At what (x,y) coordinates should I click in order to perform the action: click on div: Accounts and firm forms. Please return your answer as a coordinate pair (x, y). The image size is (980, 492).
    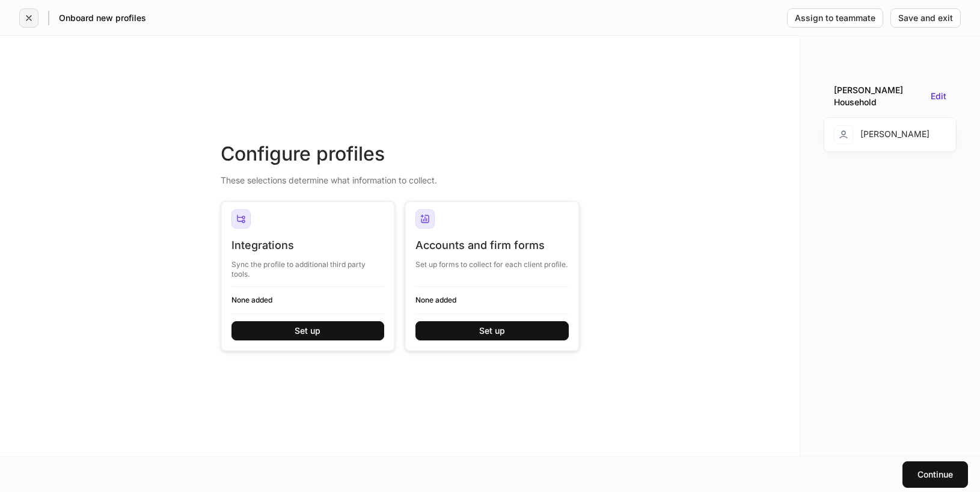
    Looking at the image, I should click on (492, 245).